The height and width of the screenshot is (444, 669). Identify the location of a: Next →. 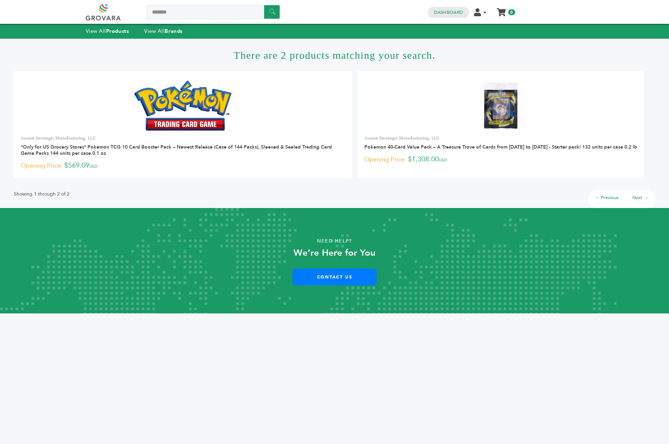
(640, 198).